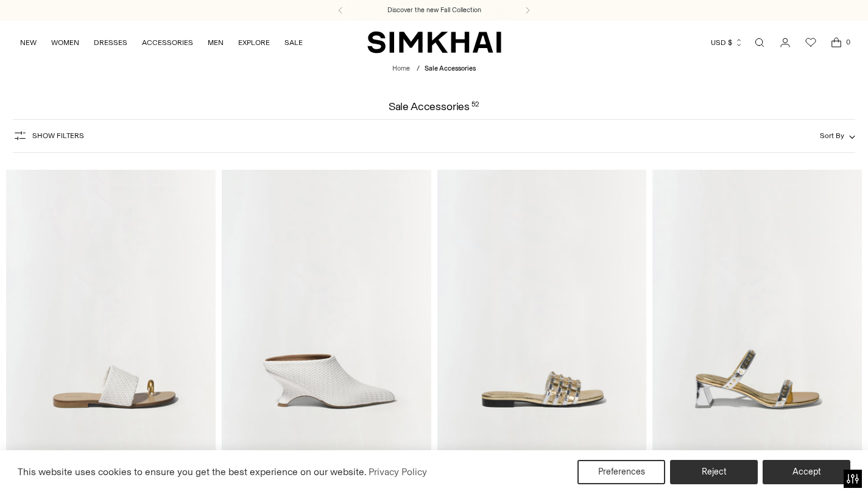  Describe the element at coordinates (836, 42) in the screenshot. I see `a: Open cart modal` at that location.